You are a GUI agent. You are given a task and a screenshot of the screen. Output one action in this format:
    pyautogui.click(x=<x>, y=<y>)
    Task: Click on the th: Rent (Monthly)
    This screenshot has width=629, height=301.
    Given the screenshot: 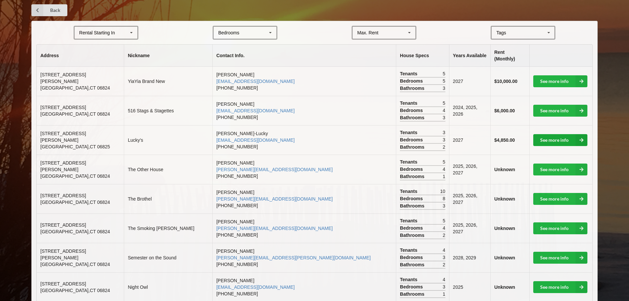 What is the action you would take?
    pyautogui.click(x=509, y=55)
    